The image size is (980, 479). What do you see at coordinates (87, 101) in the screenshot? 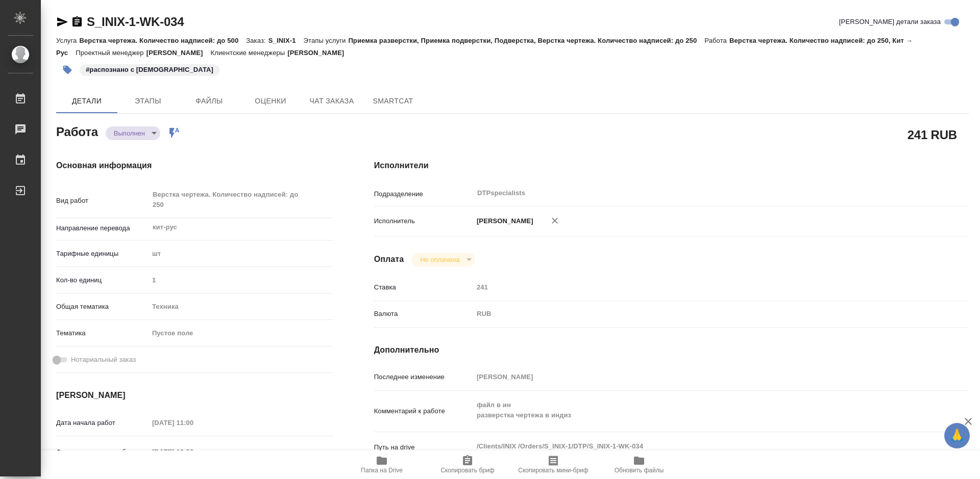
I see `span: Детали` at bounding box center [87, 101].